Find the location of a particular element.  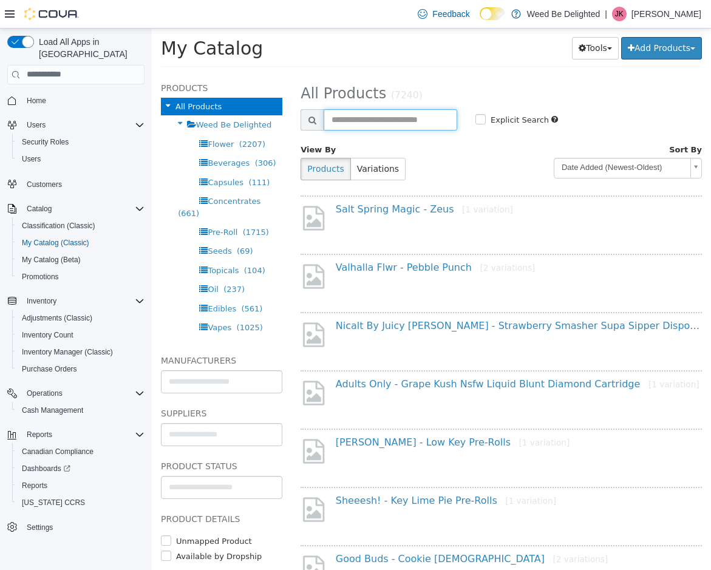

button: My Catalog (Classic) is located at coordinates (81, 243).